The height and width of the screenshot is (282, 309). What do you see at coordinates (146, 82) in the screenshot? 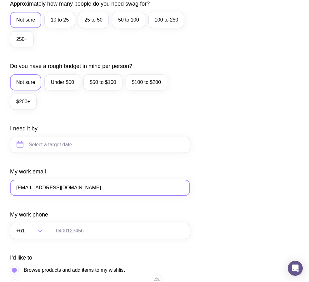
I see `label: $100 to $200` at bounding box center [146, 82].